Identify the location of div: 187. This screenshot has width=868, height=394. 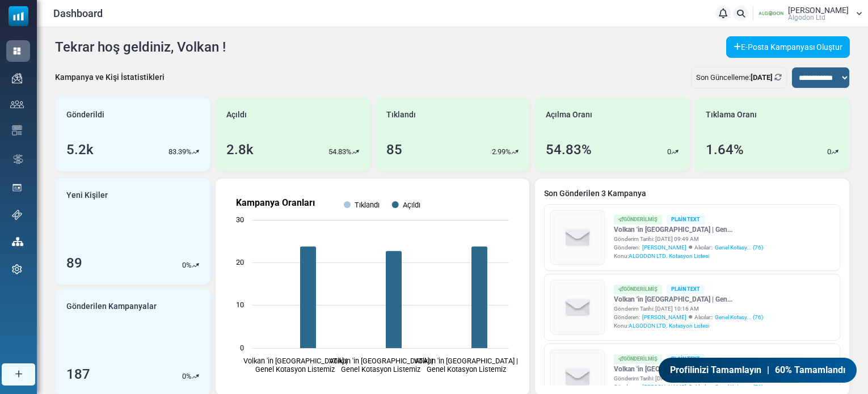
(78, 374).